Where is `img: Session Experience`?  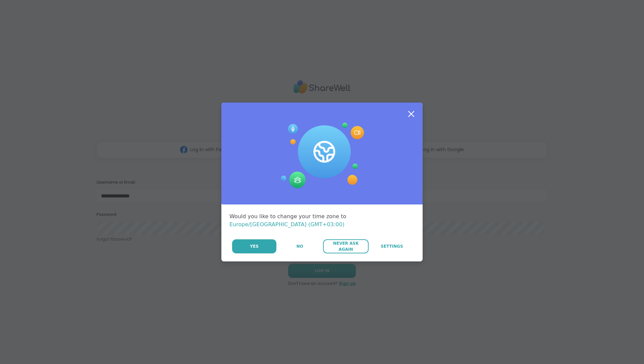
img: Session Experience is located at coordinates (322, 156).